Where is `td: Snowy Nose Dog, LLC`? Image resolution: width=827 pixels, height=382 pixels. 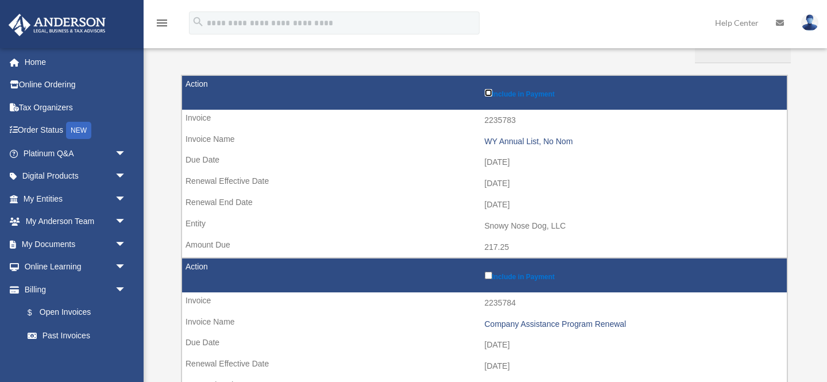 td: Snowy Nose Dog, LLC is located at coordinates (484, 226).